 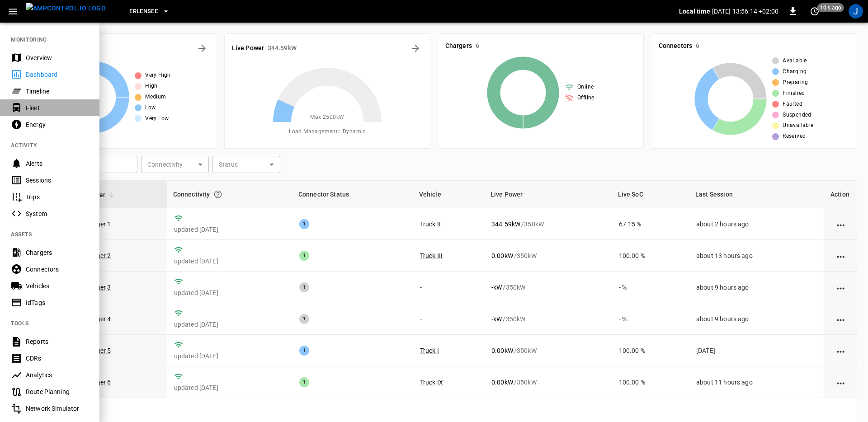 I want to click on div: Alerts, so click(x=57, y=164).